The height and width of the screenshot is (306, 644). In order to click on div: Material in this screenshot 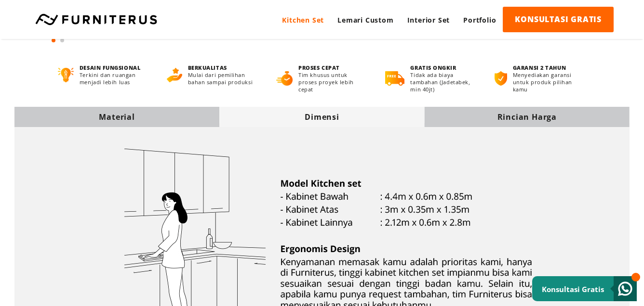, I will do `click(117, 117)`.